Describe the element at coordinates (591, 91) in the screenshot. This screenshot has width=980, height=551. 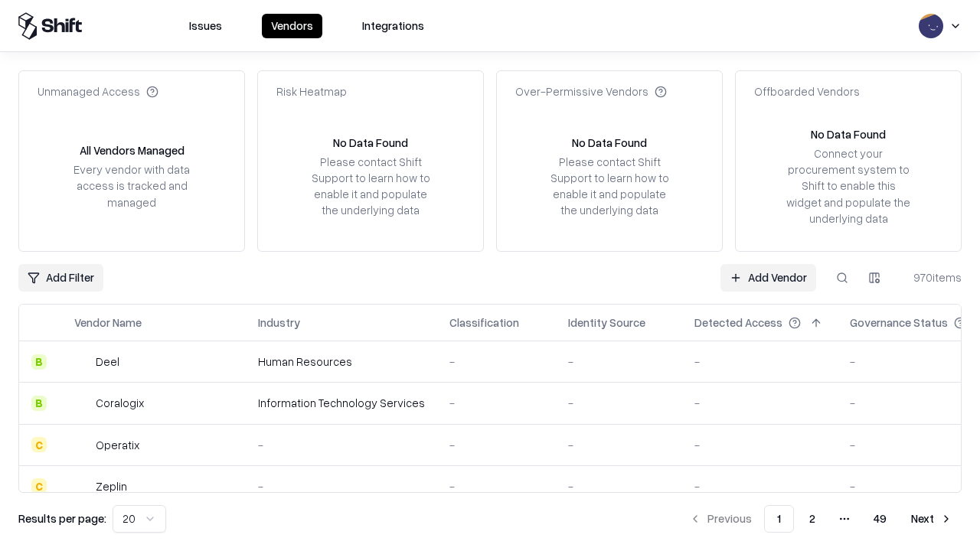
I see `div: Over-Permissive Vendors` at that location.